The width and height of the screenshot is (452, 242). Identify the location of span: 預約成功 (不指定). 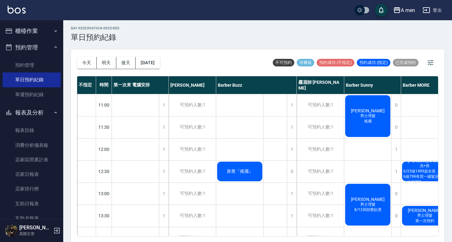
(335, 63).